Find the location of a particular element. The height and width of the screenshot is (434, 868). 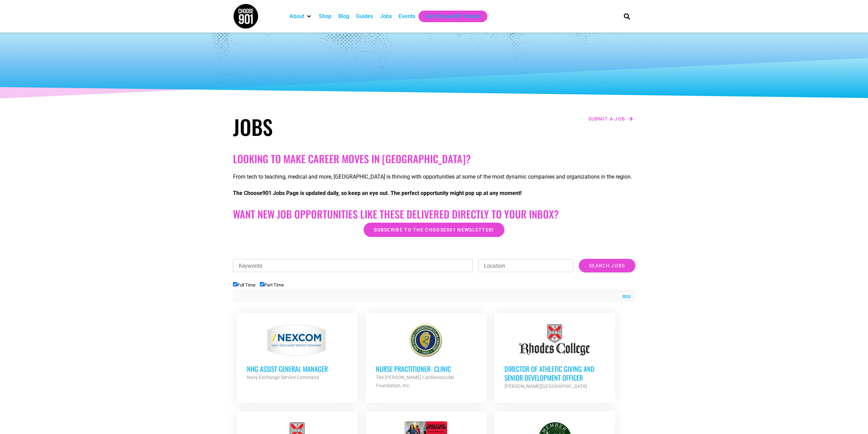

input: Keywords is located at coordinates (353, 266).